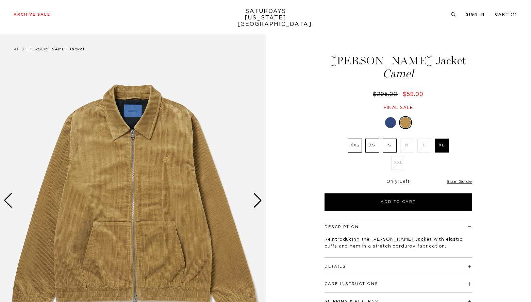  Describe the element at coordinates (413, 94) in the screenshot. I see `span: $59.00` at that location.